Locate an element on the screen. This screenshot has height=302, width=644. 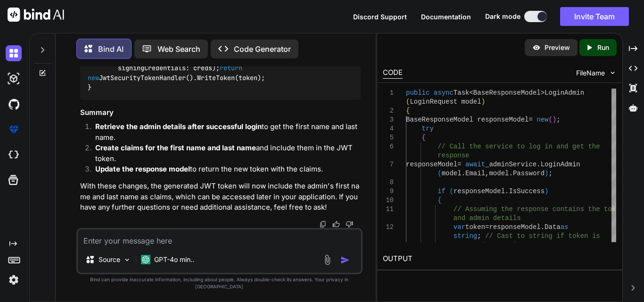
img: darkChat is located at coordinates (13, 53).